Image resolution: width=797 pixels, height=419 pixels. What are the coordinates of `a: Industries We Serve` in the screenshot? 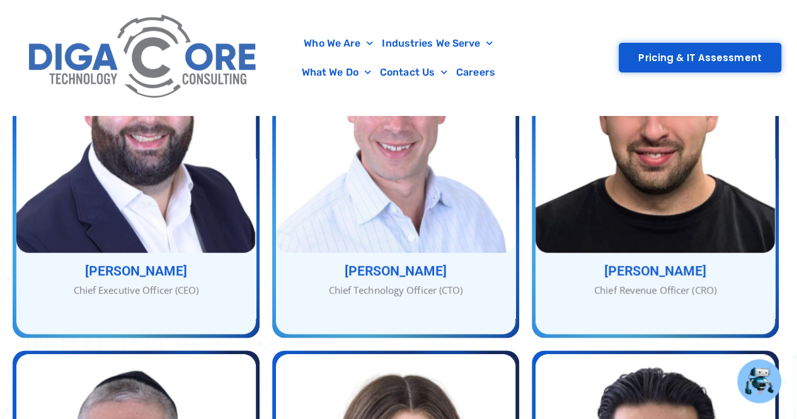 It's located at (437, 43).